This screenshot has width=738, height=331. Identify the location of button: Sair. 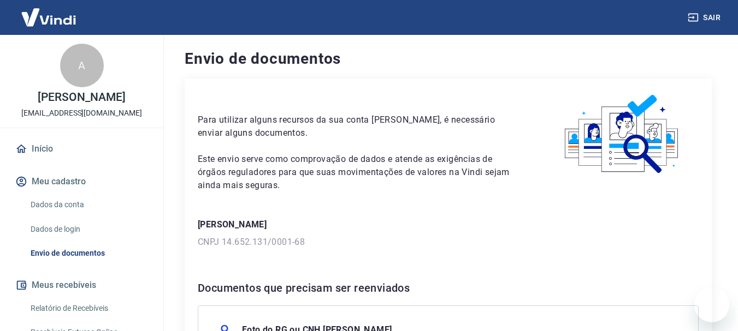
(705, 17).